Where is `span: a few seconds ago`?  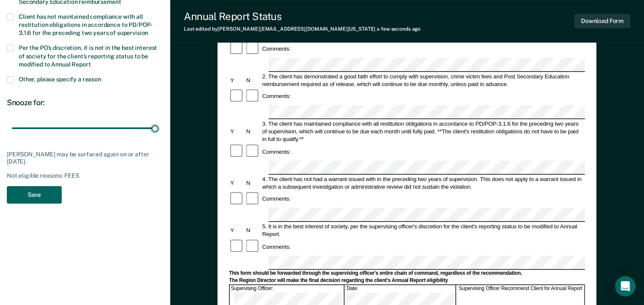 span: a few seconds ago is located at coordinates (398, 29).